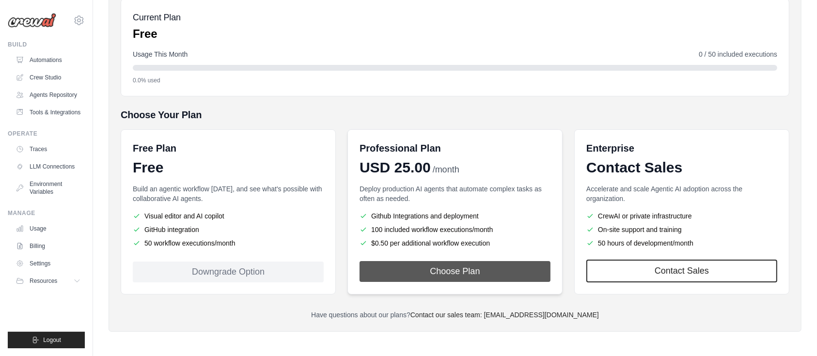 The image size is (817, 356). I want to click on h5: Current Plan, so click(157, 17).